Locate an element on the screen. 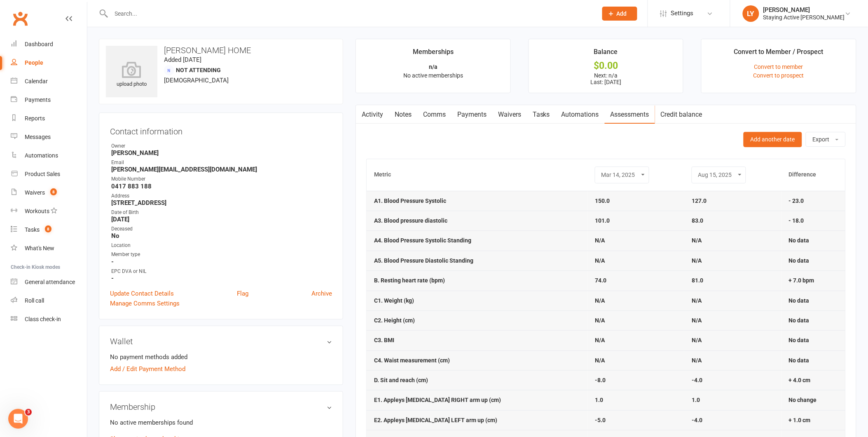  a: Convert to prospect is located at coordinates (779, 76).